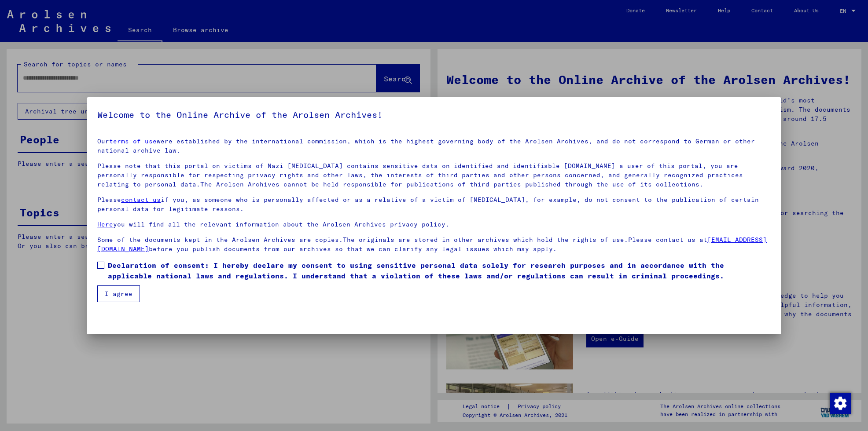 The width and height of the screenshot is (868, 431). Describe the element at coordinates (840, 403) in the screenshot. I see `img: Change consent` at that location.